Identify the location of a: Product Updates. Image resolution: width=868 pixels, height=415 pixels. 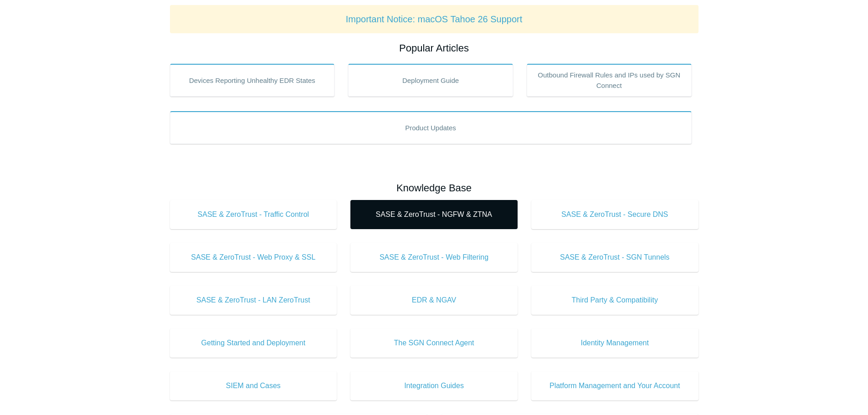
(431, 127).